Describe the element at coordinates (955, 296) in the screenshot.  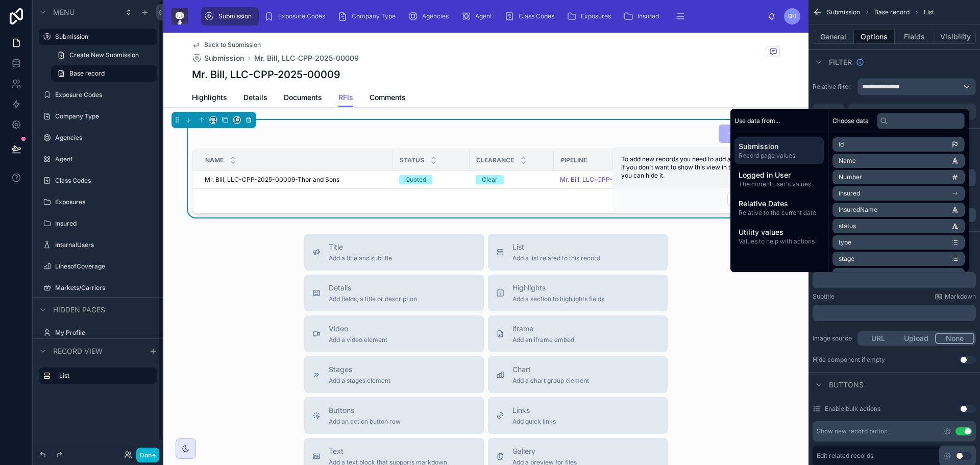
I see `a: Markdown` at that location.